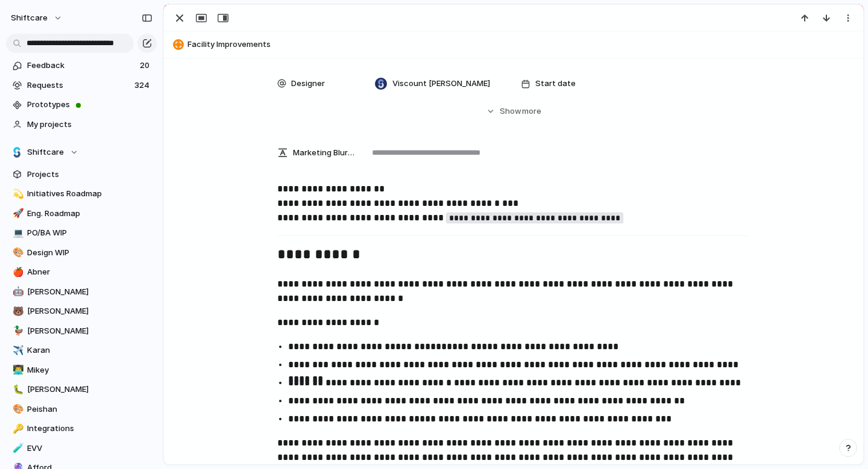  What do you see at coordinates (81, 105) in the screenshot?
I see `a: Prototypes` at bounding box center [81, 105].